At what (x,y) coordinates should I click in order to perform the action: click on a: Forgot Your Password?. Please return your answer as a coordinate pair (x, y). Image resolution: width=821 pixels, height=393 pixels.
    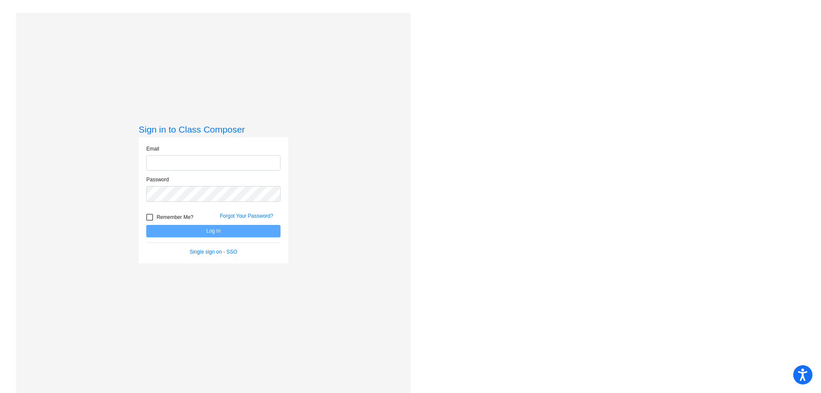
    Looking at the image, I should click on (246, 216).